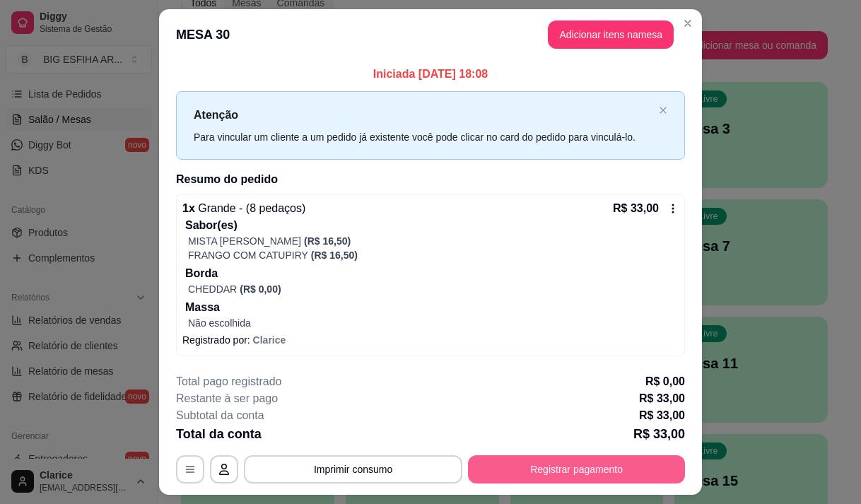  Describe the element at coordinates (250, 208) in the screenshot. I see `span: Grande - (8 pedaços)` at that location.